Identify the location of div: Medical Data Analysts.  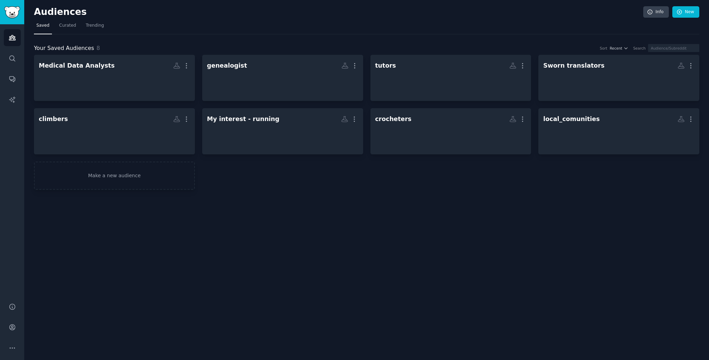
(77, 65).